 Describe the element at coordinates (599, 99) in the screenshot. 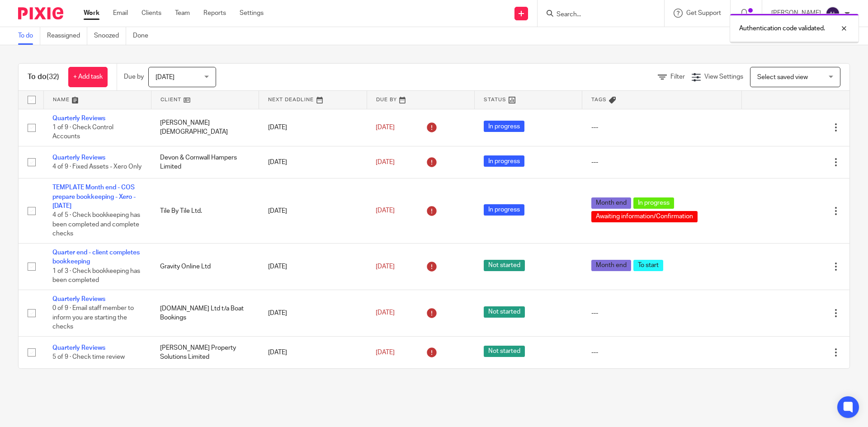

I see `span: Tags` at that location.